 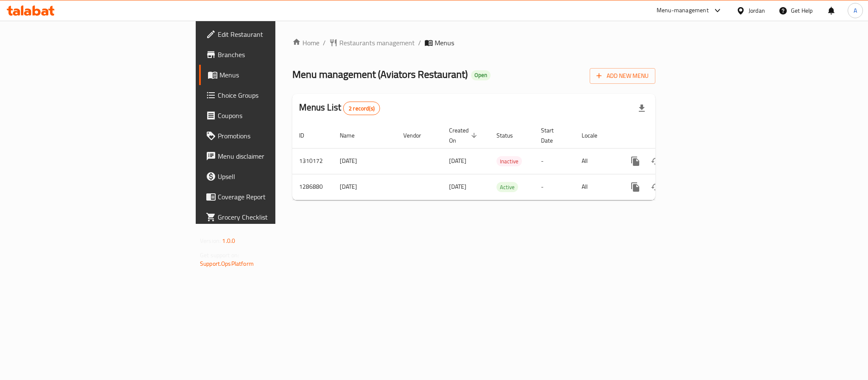 What do you see at coordinates (855, 10) in the screenshot?
I see `span: A` at bounding box center [855, 10].